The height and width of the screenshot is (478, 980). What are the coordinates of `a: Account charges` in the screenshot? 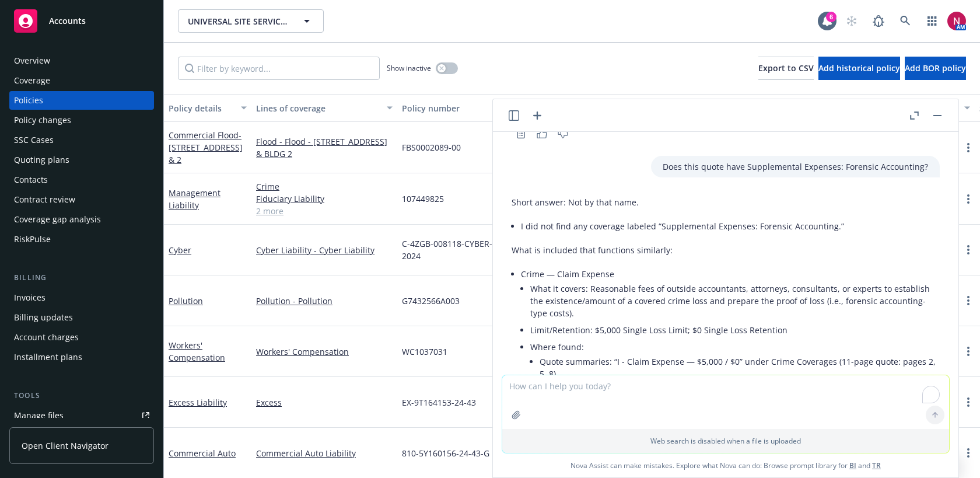 It's located at (82, 337).